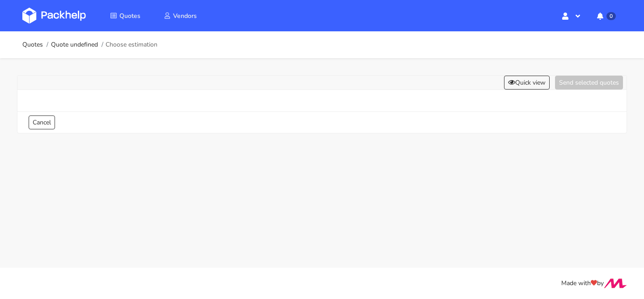 The image size is (644, 299). What do you see at coordinates (90, 45) in the screenshot?
I see `nav: breadcrumb` at bounding box center [90, 45].